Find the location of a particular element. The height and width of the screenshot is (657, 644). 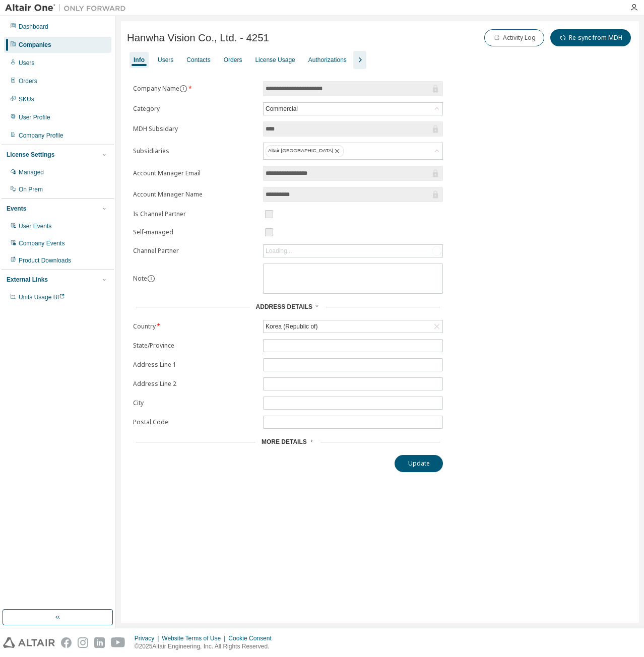

button: Re-sync from MDH is located at coordinates (591, 38).